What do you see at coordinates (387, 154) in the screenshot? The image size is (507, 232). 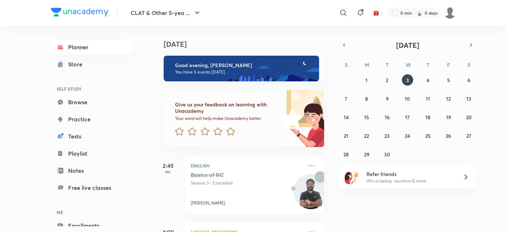 I see `button: September 30, 2025` at bounding box center [387, 154].